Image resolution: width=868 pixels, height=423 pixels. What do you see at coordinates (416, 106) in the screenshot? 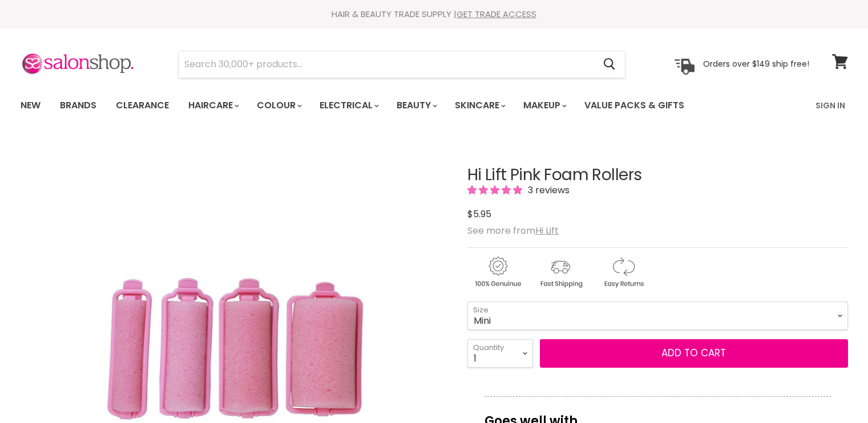
I see `a: Beauty` at bounding box center [416, 106].